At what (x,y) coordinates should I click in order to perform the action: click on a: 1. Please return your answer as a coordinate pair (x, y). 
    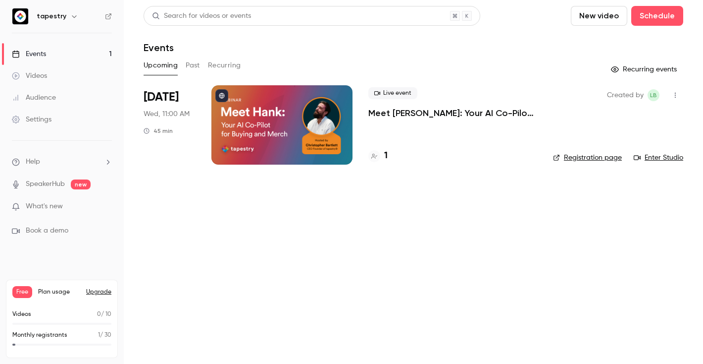
    Looking at the image, I should click on (378, 156).